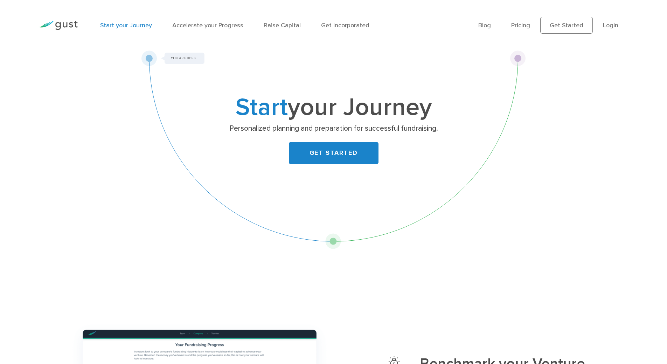 This screenshot has height=364, width=667. What do you see at coordinates (126, 25) in the screenshot?
I see `a: Start your Journey` at bounding box center [126, 25].